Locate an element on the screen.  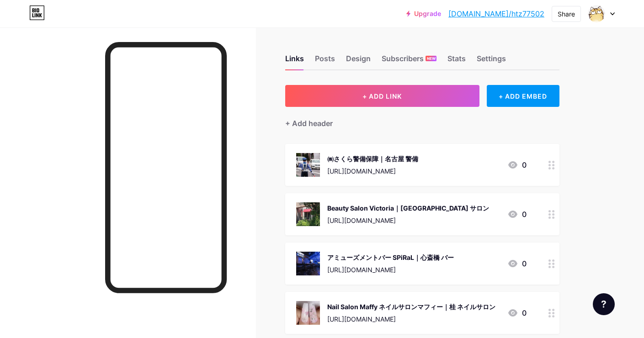
img: Beauty Salon Victoria｜熊本市 サロン is located at coordinates (309, 214).